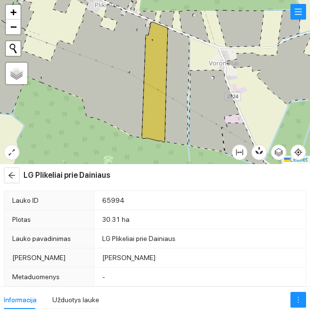 The width and height of the screenshot is (310, 312). I want to click on span: 65994, so click(113, 200).